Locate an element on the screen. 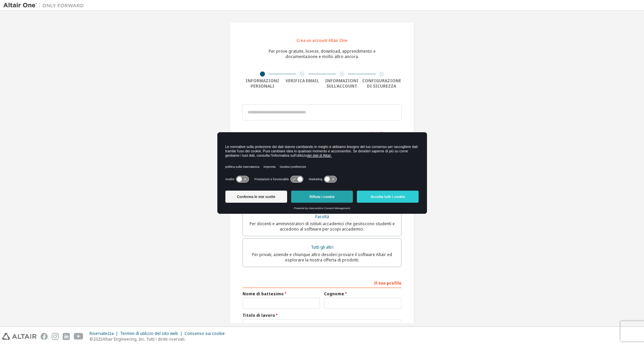  font: Facoltà is located at coordinates (322, 217).